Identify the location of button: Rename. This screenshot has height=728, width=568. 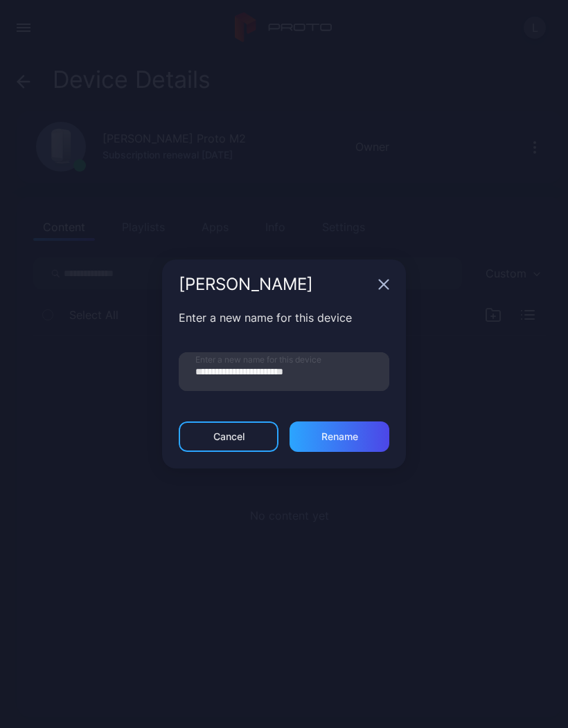
(340, 437).